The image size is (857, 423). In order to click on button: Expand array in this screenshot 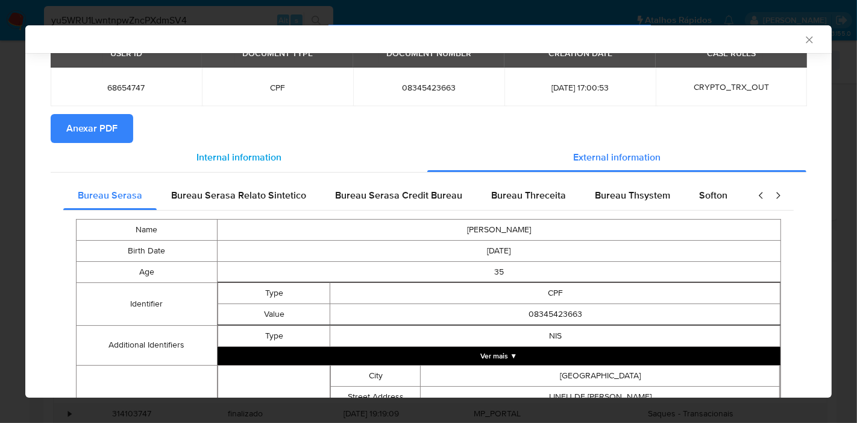, I will do `click(499, 356)`.